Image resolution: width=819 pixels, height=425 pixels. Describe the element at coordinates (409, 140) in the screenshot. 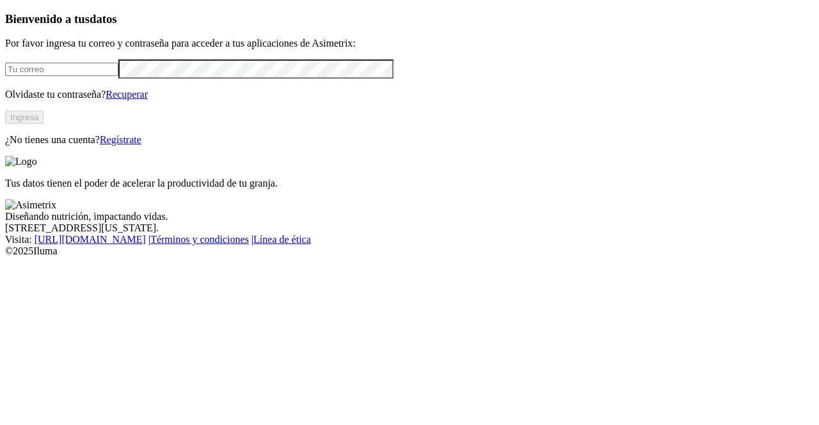

I see `p: ¿No tienes una cuenta?` at that location.